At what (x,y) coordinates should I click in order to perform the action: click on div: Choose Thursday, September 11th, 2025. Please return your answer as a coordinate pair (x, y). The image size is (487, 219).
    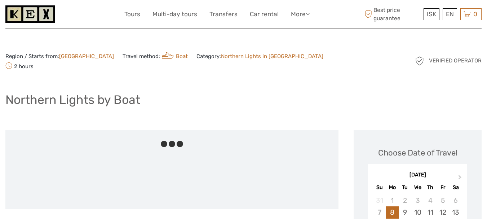
    Looking at the image, I should click on (430, 212).